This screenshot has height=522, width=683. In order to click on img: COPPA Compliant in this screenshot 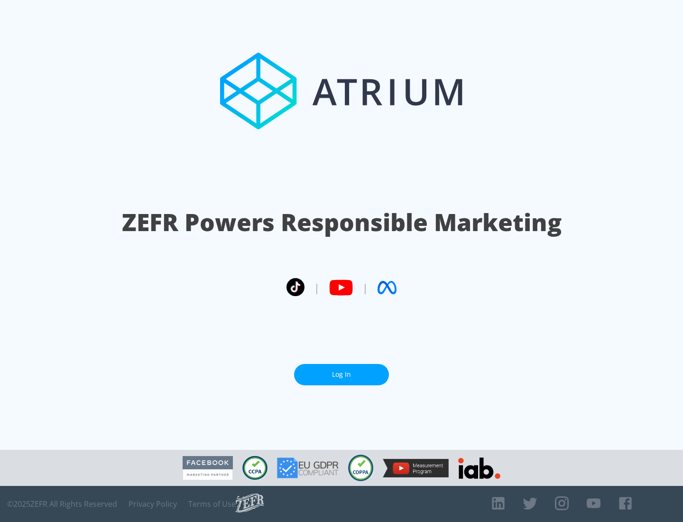, I will do `click(360, 467)`.